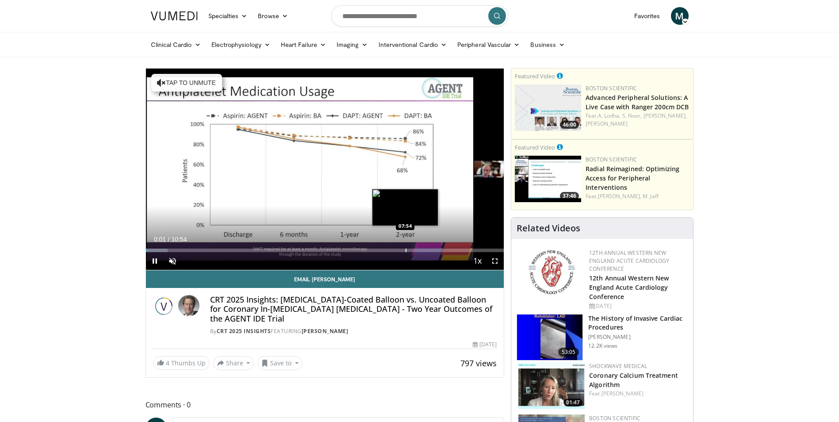 The height and width of the screenshot is (422, 839). What do you see at coordinates (325, 405) in the screenshot?
I see `span: Comments 0` at bounding box center [325, 405].